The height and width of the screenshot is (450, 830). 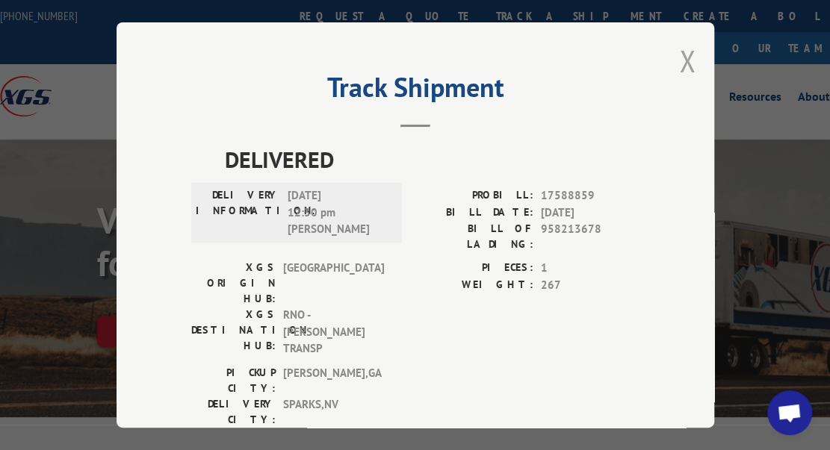 What do you see at coordinates (333, 412) in the screenshot?
I see `span: SPARKS , NV` at bounding box center [333, 412].